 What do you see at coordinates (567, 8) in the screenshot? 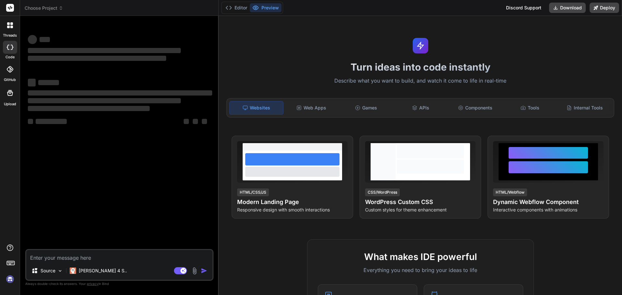
I see `button: Download` at bounding box center [567, 8].